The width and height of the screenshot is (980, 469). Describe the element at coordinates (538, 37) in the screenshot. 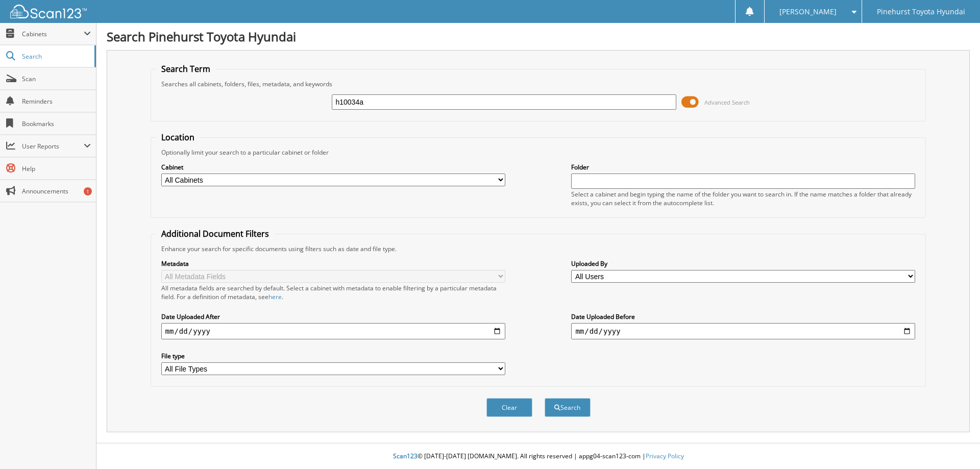

I see `h1: Search Pinehurst Toyota Hyundai` at that location.